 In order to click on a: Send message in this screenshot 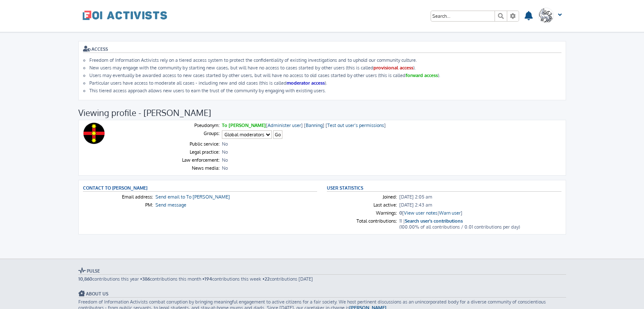, I will do `click(171, 205)`.